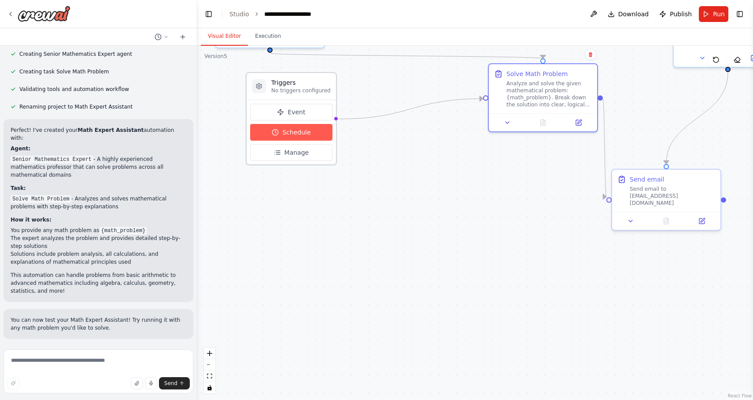 The height and width of the screenshot is (400, 753). Describe the element at coordinates (543, 98) in the screenshot. I see `div: Solve Math ProblemAnalyze and solve the given mathematical problem: {math_problem}. Break down th...` at that location.